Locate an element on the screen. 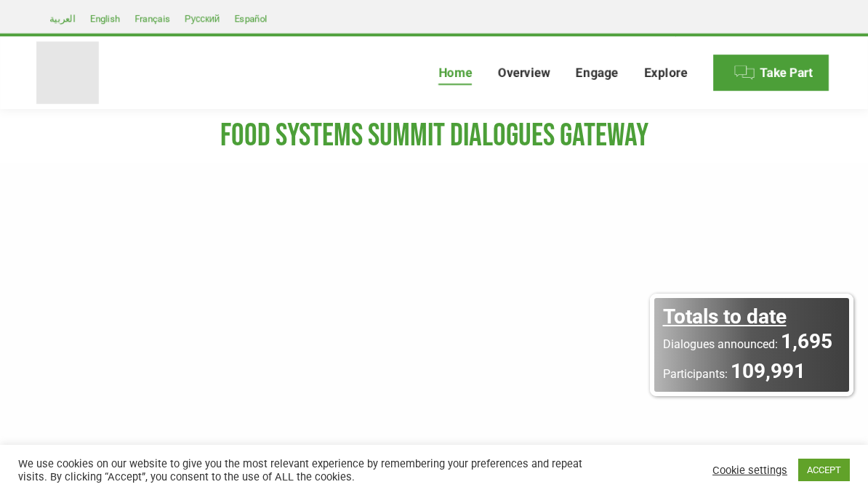 This screenshot has width=868, height=495. span: Overview is located at coordinates (524, 73).